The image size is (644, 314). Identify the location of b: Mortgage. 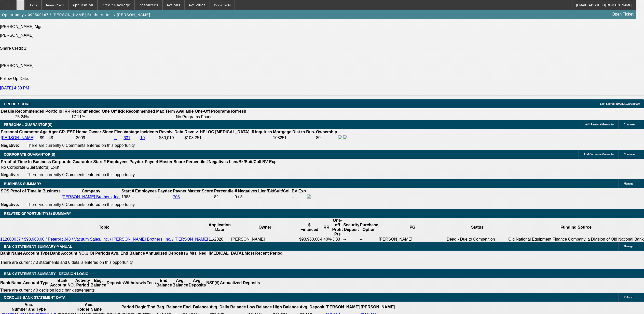
(283, 132).